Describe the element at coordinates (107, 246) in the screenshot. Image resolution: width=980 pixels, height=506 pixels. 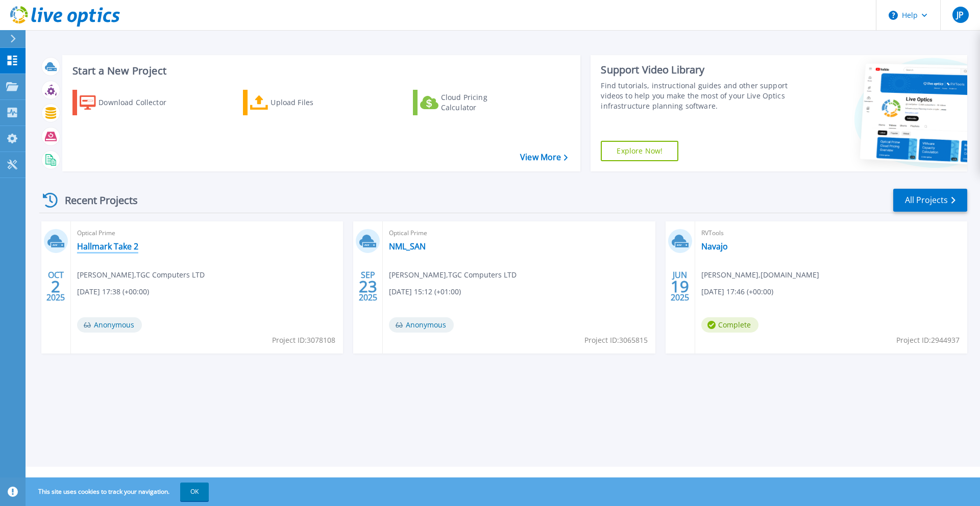
I see `a: Hallmark Take 2` at that location.